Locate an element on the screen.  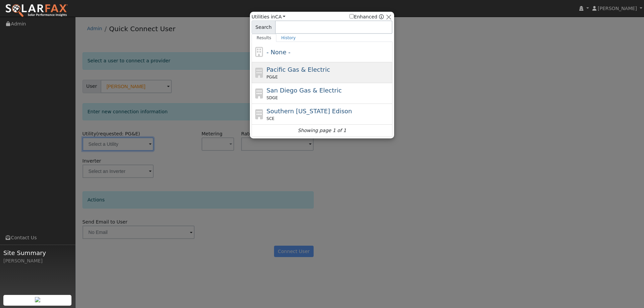
label: Enhanced is located at coordinates (363, 17).